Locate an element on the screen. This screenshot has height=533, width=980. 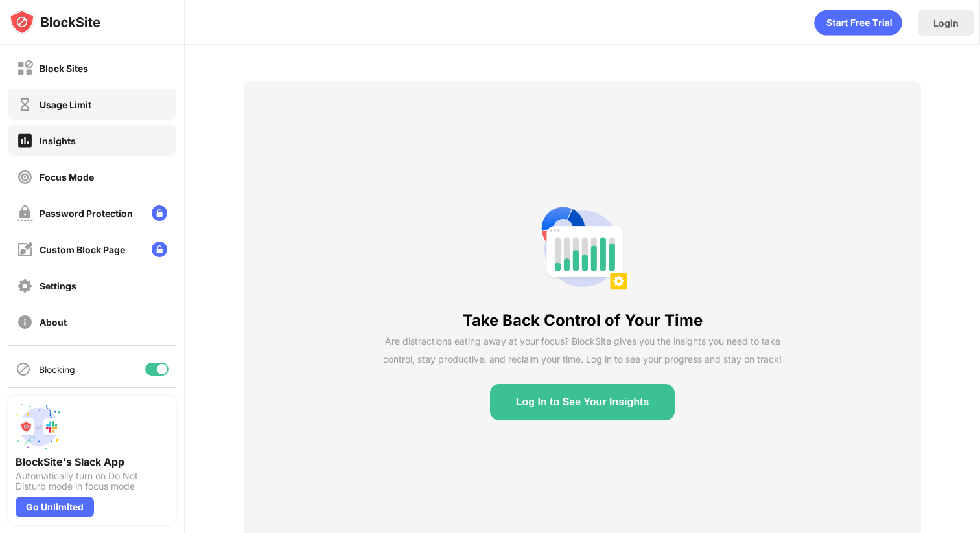
img: blocking-icon.svg is located at coordinates (23, 370).